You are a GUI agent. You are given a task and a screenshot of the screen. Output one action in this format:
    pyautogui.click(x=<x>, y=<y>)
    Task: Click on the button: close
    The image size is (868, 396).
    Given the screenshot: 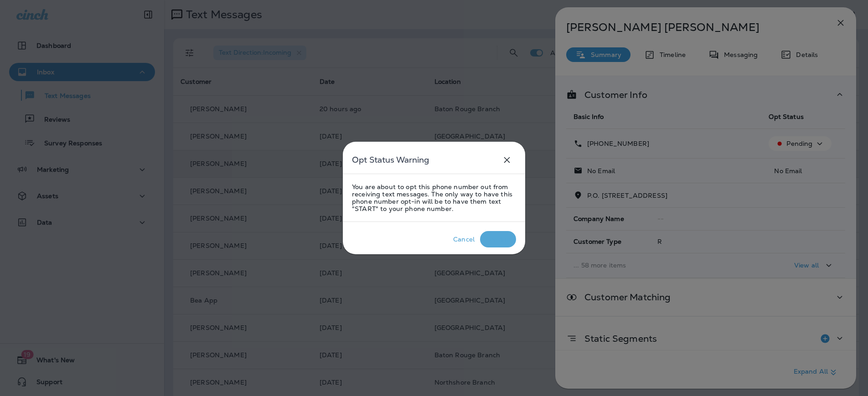 What is the action you would take?
    pyautogui.click(x=507, y=160)
    